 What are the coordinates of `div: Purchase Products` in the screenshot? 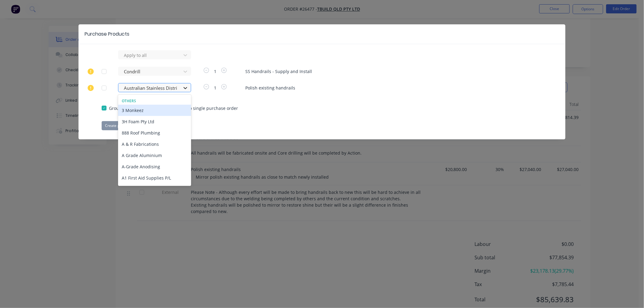 It's located at (107, 34).